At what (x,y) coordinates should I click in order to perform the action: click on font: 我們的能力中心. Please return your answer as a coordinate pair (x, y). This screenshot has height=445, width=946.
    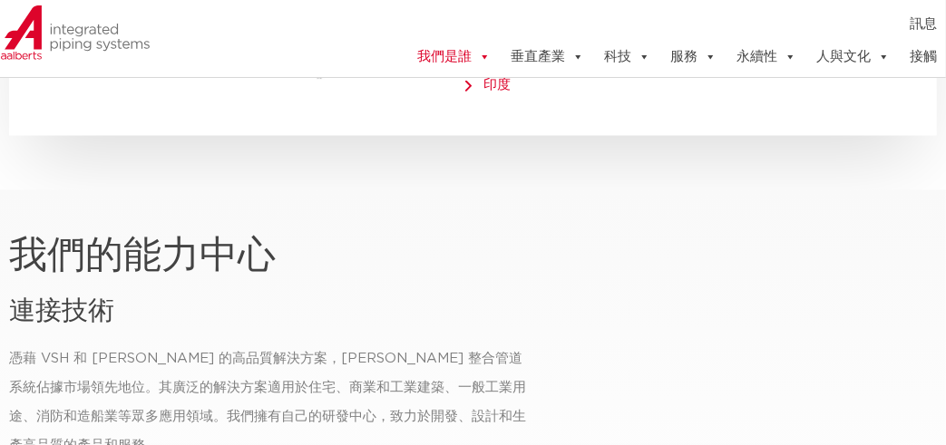
    Looking at the image, I should click on (142, 257).